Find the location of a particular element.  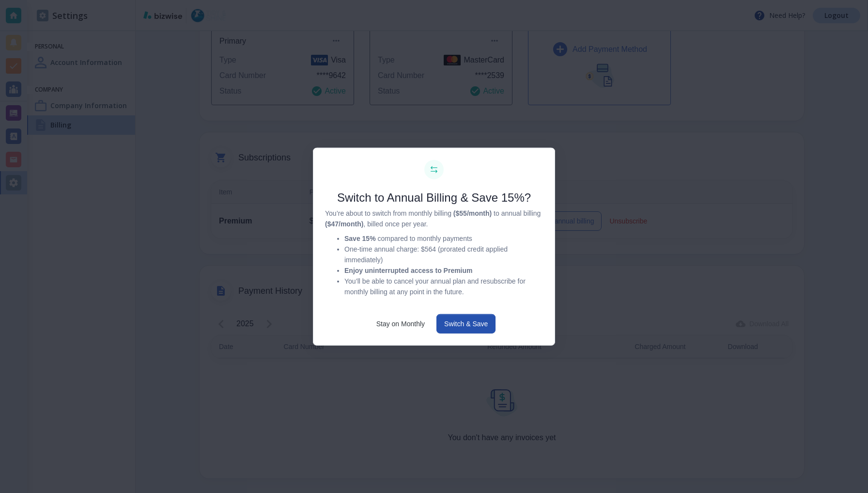

li: You’ll be able to cancel your annual plan and resubscribe for monthly billing at any point in the... is located at coordinates (443, 287).